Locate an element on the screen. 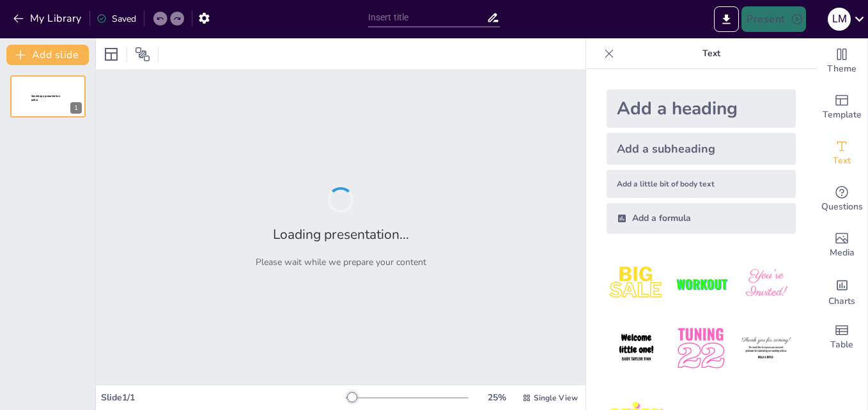  div: Add a formula is located at coordinates (701, 218).